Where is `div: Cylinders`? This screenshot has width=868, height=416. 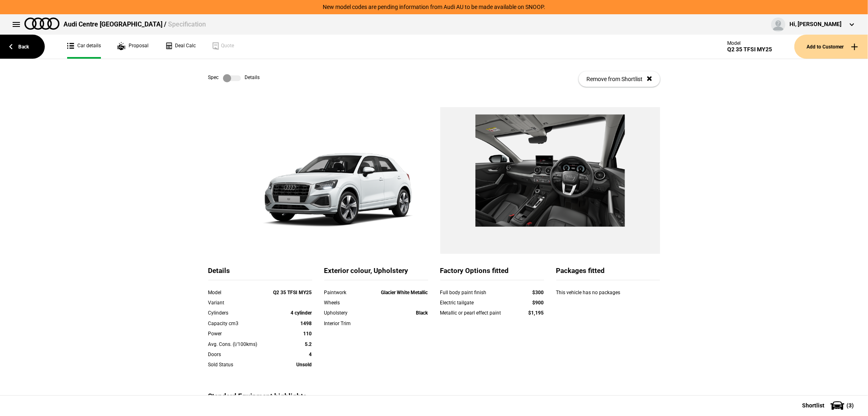
div: Cylinders is located at coordinates (240, 313).